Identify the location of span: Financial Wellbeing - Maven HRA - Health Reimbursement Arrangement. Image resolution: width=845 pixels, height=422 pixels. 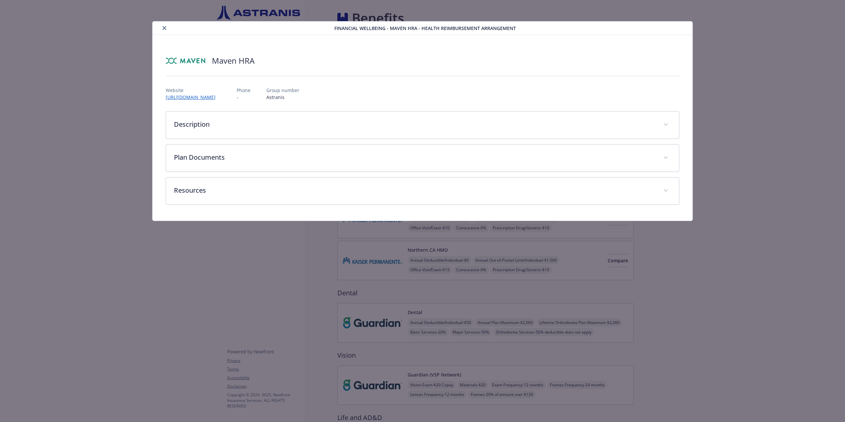
(425, 28).